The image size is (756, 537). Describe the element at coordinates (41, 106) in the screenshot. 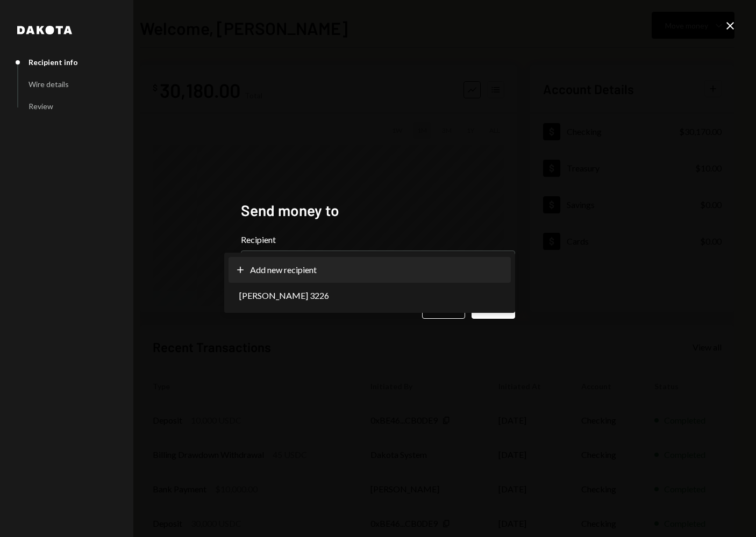

I see `div: Review` at that location.